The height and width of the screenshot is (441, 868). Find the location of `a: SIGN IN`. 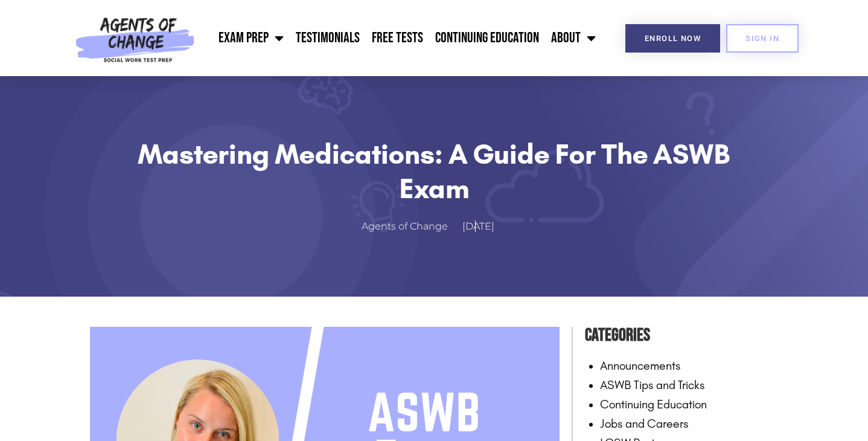

a: SIGN IN is located at coordinates (762, 38).